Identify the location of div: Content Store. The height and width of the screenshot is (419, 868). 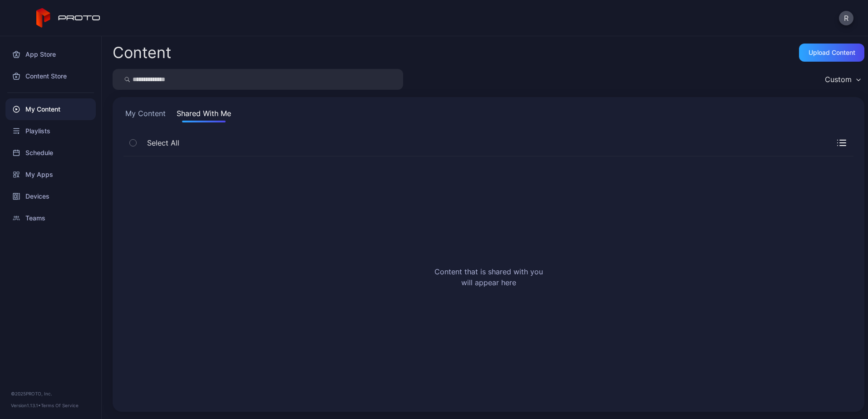
(50, 76).